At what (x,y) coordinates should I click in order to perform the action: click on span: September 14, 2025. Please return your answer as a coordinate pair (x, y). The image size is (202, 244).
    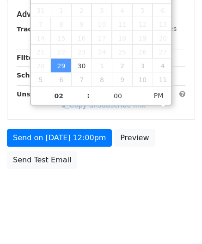
    Looking at the image, I should click on (41, 38).